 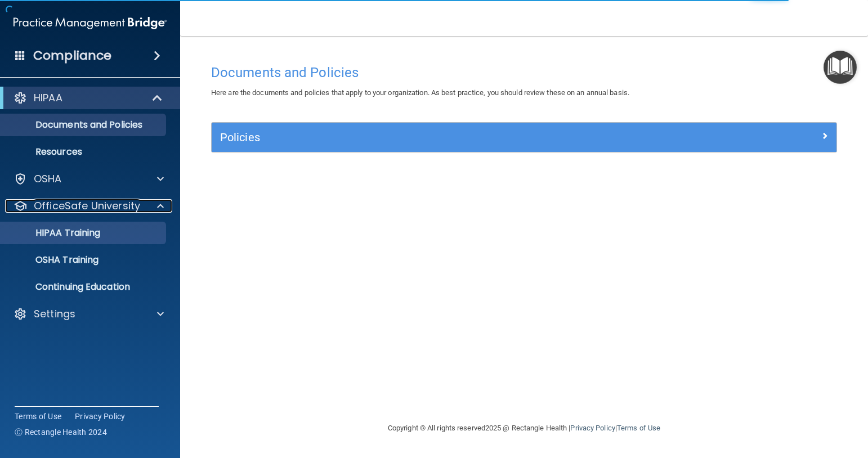 I want to click on div: Copyright © All rights reserved 2025 @ Rectangle Health | |, so click(x=524, y=428).